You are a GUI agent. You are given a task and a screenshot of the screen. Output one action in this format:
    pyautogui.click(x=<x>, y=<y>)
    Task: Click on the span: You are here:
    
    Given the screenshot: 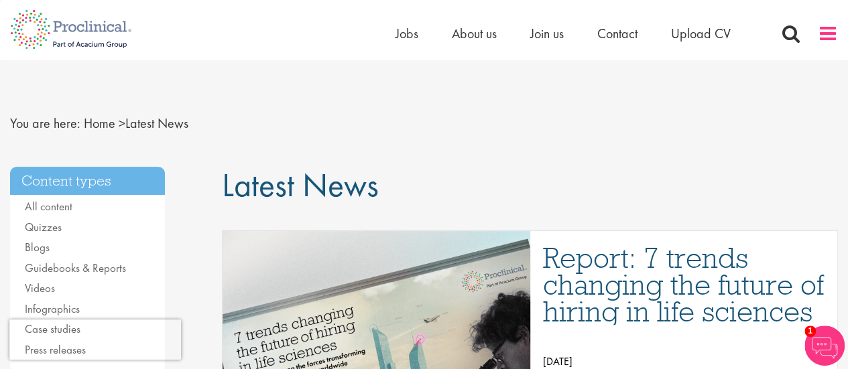 What is the action you would take?
    pyautogui.click(x=45, y=123)
    